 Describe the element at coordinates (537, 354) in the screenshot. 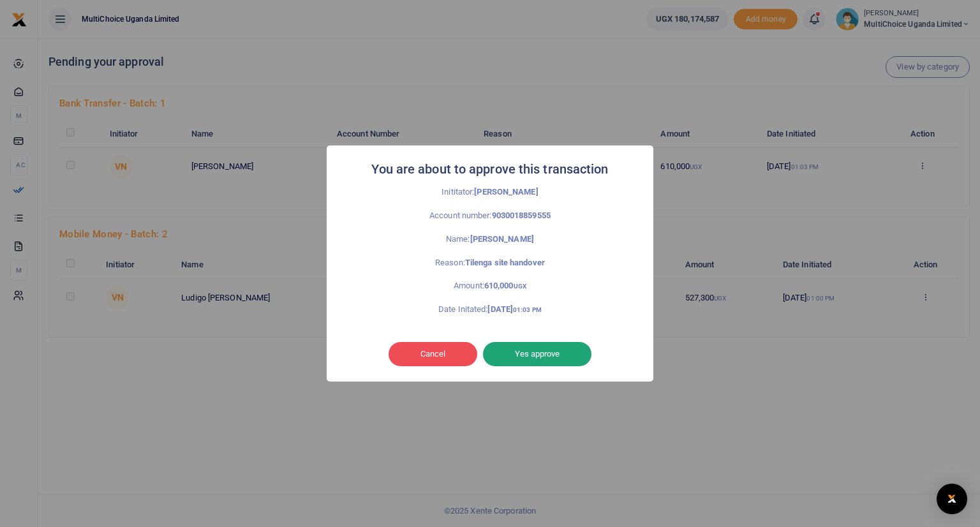

I see `button: Yes approve` at that location.